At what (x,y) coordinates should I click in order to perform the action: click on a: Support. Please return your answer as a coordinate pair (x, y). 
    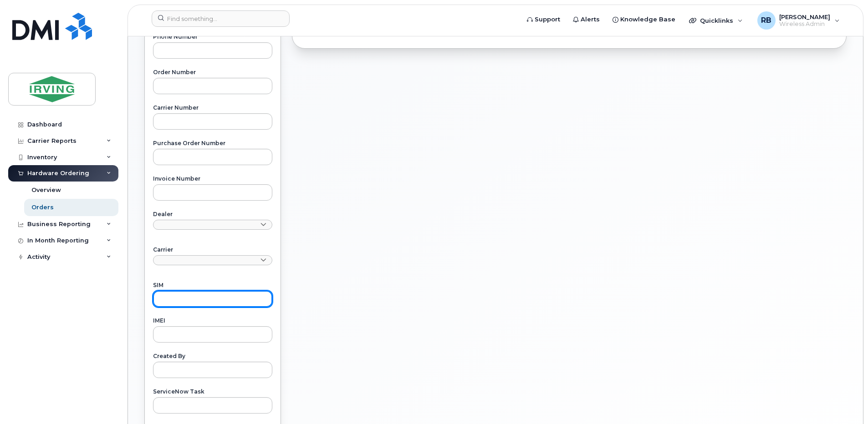
    Looking at the image, I should click on (544, 20).